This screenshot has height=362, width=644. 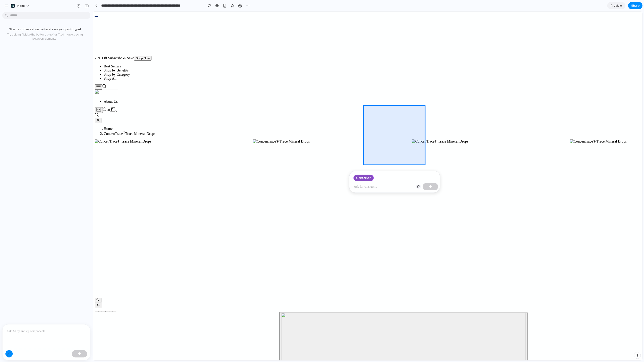 I want to click on a: Shop by Category, so click(x=24, y=63).